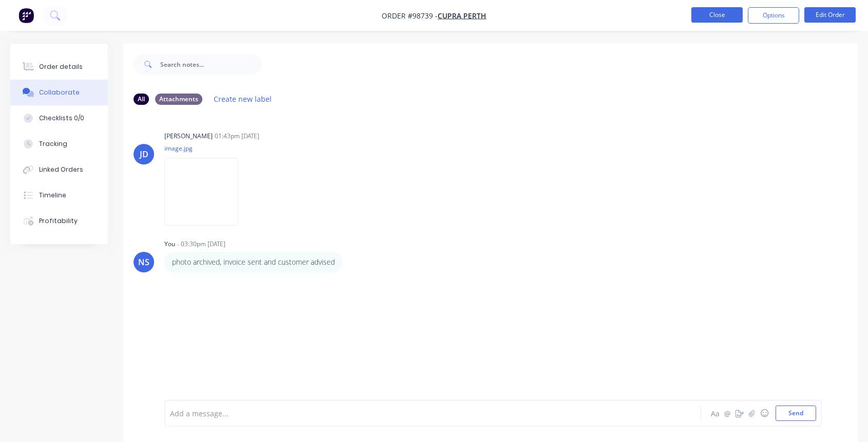 The height and width of the screenshot is (442, 868). Describe the element at coordinates (59, 118) in the screenshot. I see `button: Checklists 0/0` at that location.